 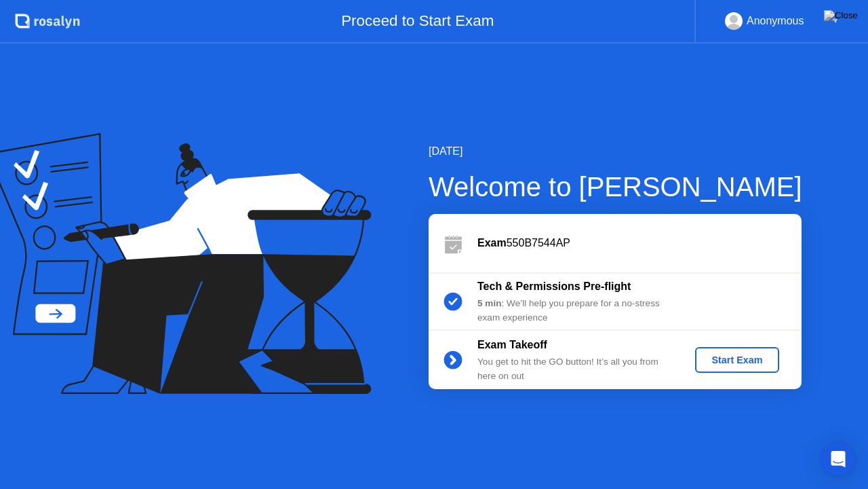 I want to click on b: Tech & Permissions Pre-flight, so click(x=554, y=286).